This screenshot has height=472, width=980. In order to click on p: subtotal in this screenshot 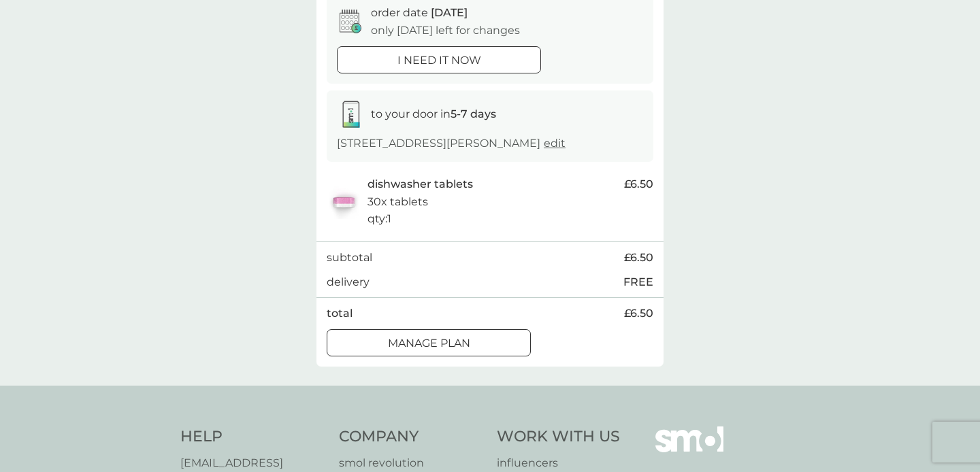, I will do `click(349, 258)`.